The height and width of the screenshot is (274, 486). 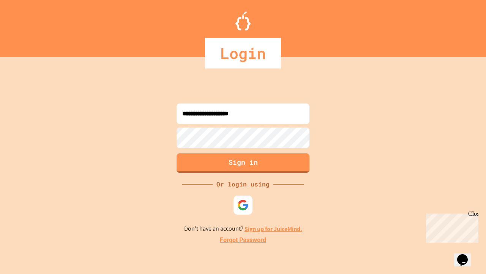 What do you see at coordinates (243, 228) in the screenshot?
I see `p: Don't have an account?` at bounding box center [243, 228].